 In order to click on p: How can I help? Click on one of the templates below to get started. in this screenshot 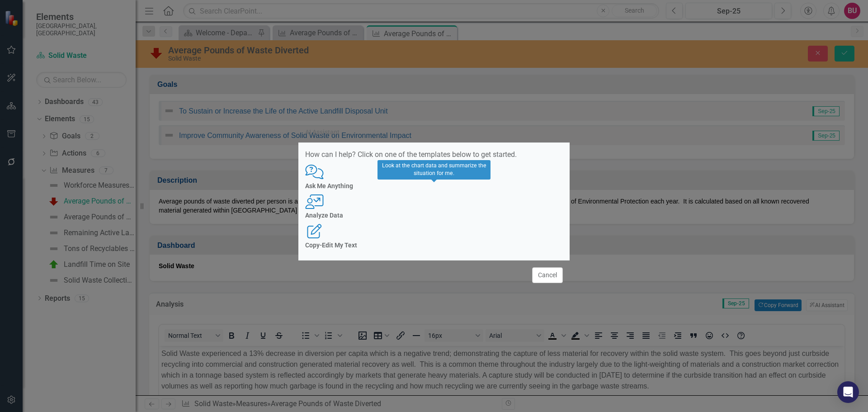, I will do `click(434, 155)`.